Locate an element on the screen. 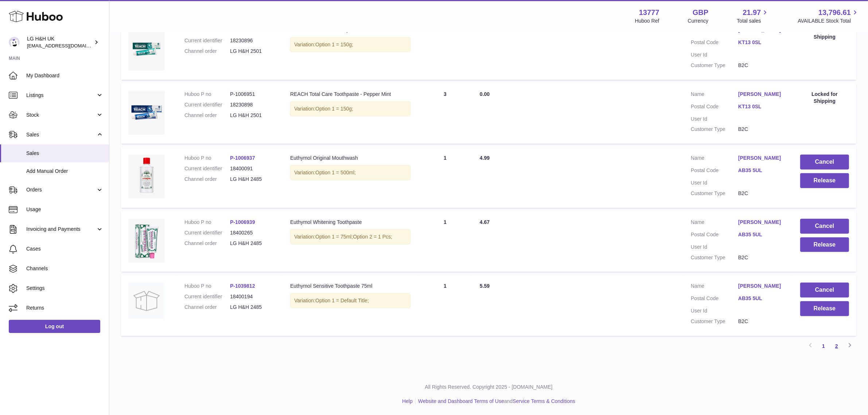 This screenshot has width=868, height=415. span: Total sales is located at coordinates (753, 21).